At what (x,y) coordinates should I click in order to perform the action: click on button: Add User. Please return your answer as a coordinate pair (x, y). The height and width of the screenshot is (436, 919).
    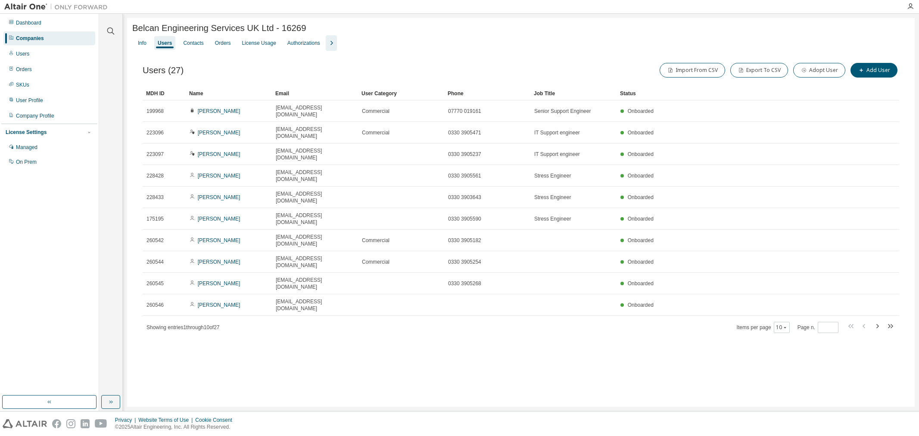
    Looking at the image, I should click on (873, 70).